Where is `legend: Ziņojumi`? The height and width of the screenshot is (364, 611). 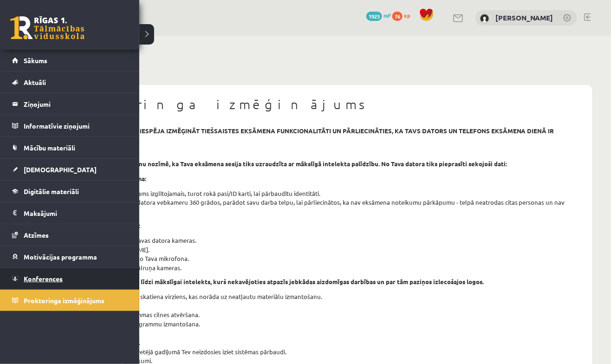 legend: Ziņojumi is located at coordinates (76, 104).